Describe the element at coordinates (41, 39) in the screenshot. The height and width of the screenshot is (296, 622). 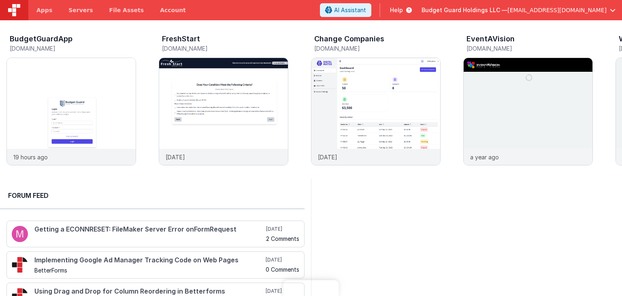
I see `h3: BudgetGuardApp` at that location.